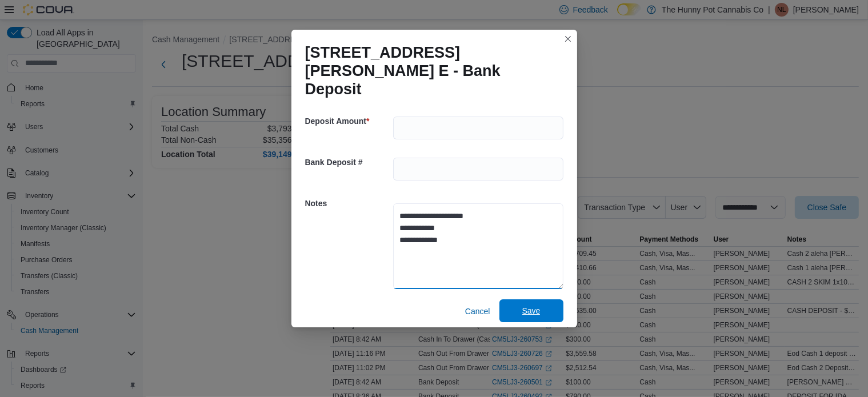 The height and width of the screenshot is (397, 868). I want to click on button: Save, so click(531, 310).